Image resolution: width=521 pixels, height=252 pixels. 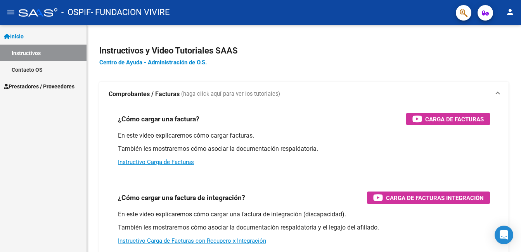 I want to click on mat-icon: menu, so click(x=11, y=12).